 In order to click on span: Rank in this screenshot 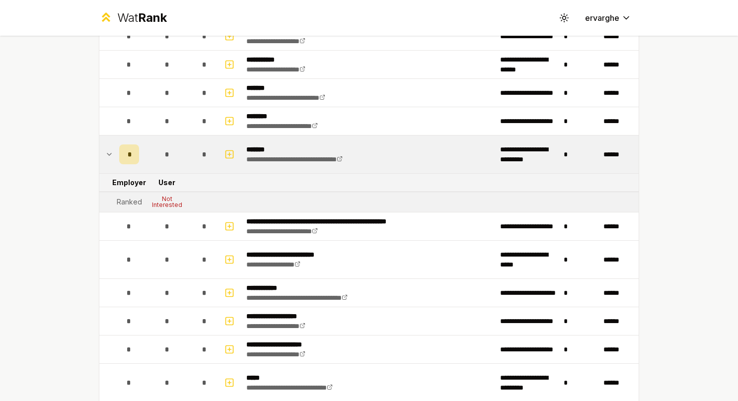, I will do `click(152, 17)`.